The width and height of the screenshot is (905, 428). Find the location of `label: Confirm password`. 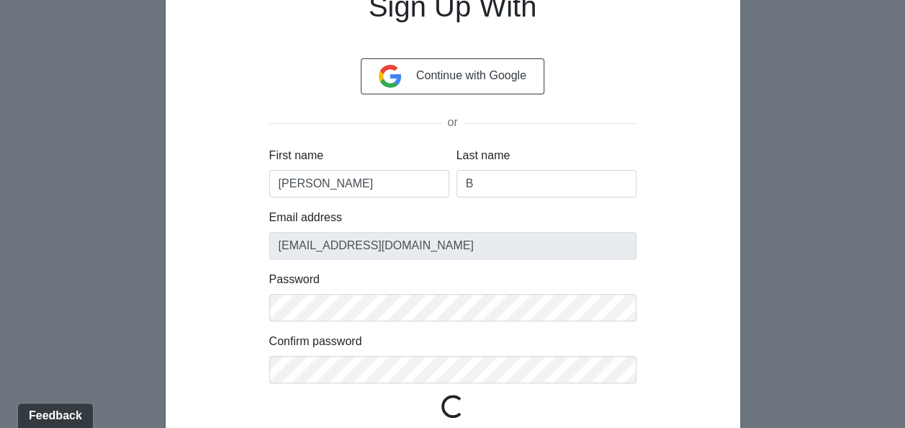

label: Confirm password is located at coordinates (315, 341).